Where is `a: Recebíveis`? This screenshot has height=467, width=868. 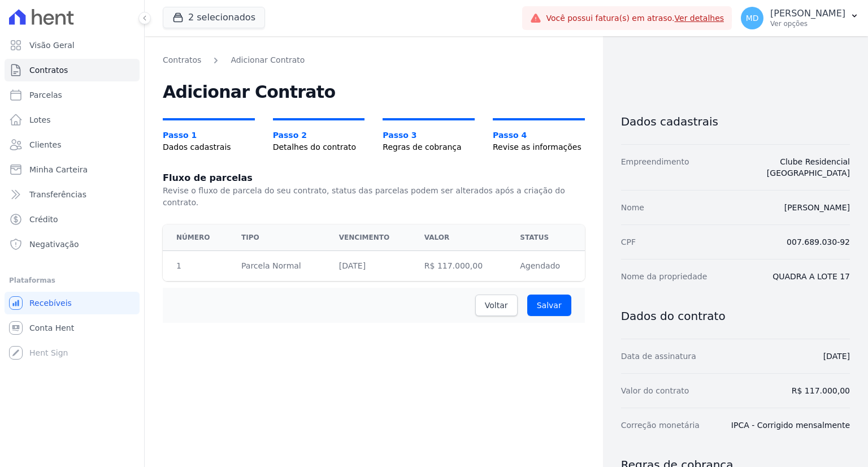 a: Recebíveis is located at coordinates (71, 303).